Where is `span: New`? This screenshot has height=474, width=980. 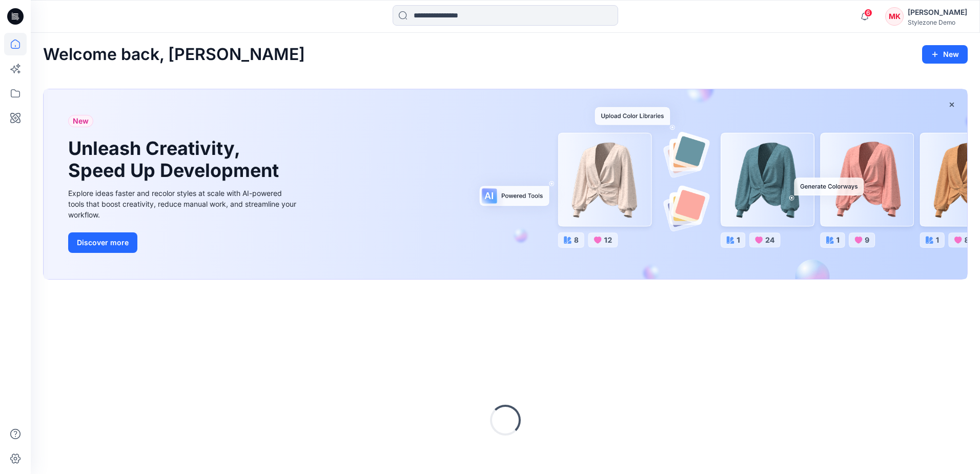 span: New is located at coordinates (80, 121).